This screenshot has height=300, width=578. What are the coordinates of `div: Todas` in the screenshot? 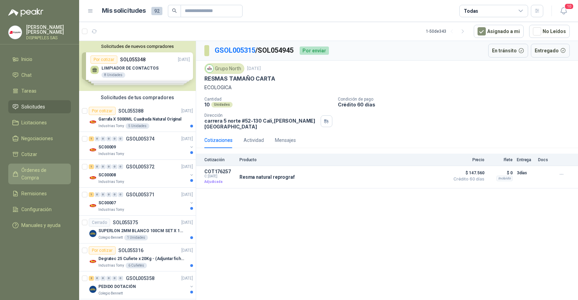 It's located at (471, 11).